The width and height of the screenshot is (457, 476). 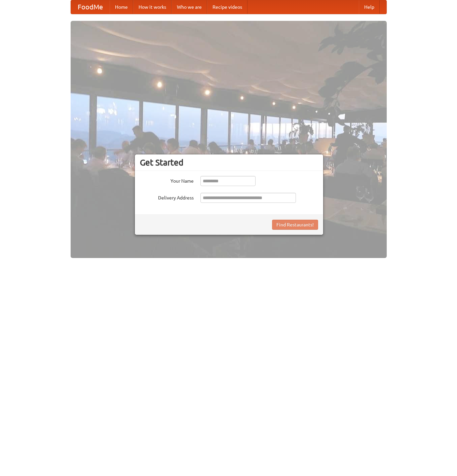 What do you see at coordinates (167, 196) in the screenshot?
I see `label: Delivery Address` at bounding box center [167, 196].